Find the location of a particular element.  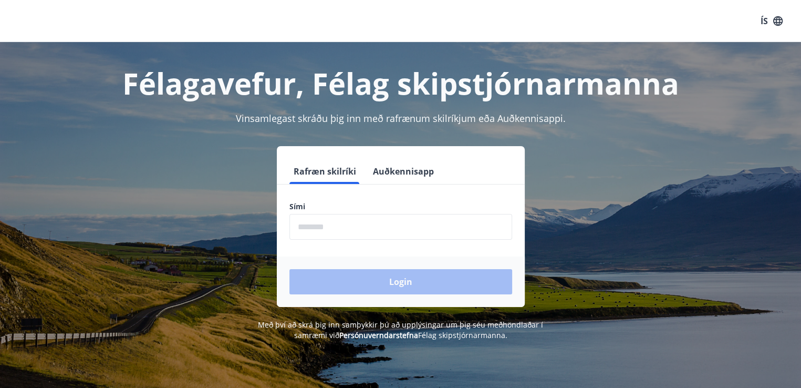

button: Rafræn skilríki is located at coordinates (325, 171).